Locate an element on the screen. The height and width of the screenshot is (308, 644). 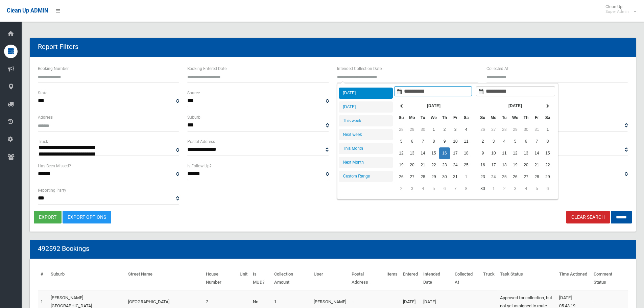
th: Unit is located at coordinates (243, 278).